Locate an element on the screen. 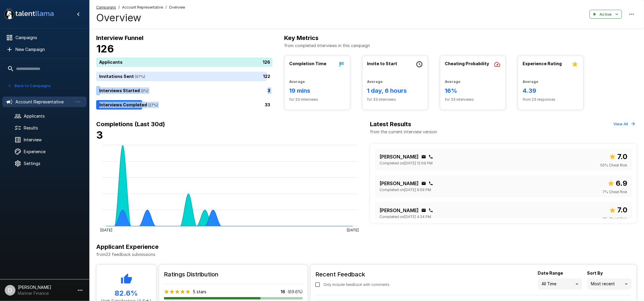 This screenshot has height=301, width=644. b: Completions (Last 30d) is located at coordinates (130, 124).